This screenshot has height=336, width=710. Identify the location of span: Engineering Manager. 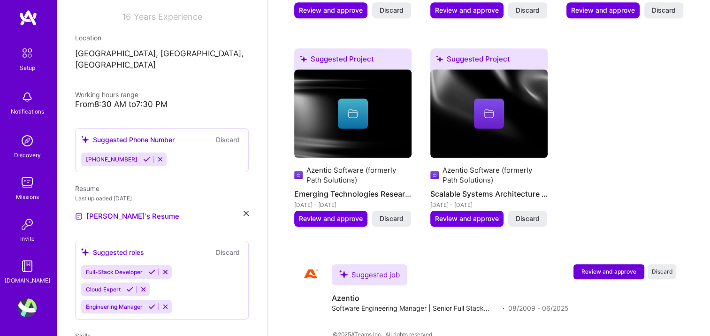
(114, 306).